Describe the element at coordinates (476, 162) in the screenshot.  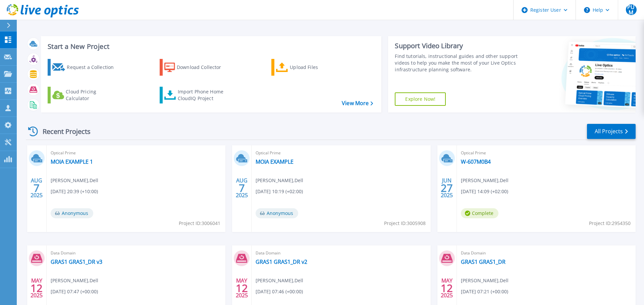
I see `a: W-607M0B4` at that location.